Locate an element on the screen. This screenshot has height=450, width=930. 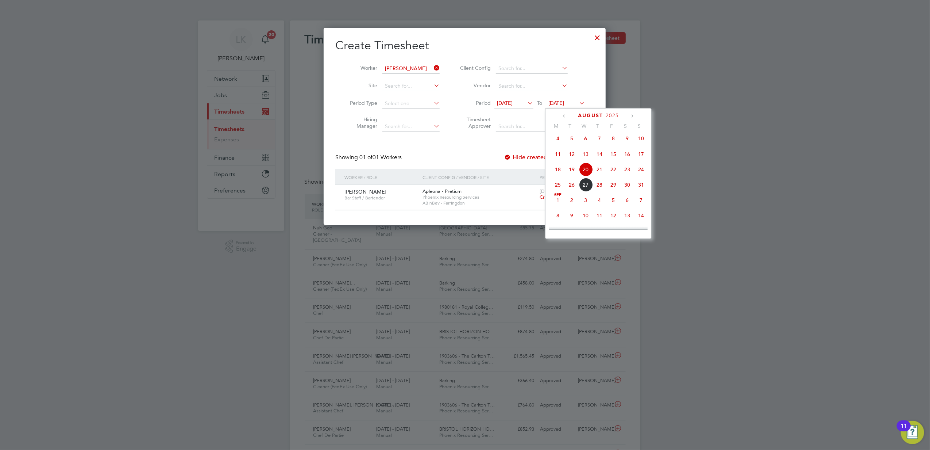
span: To is located at coordinates (540, 103).